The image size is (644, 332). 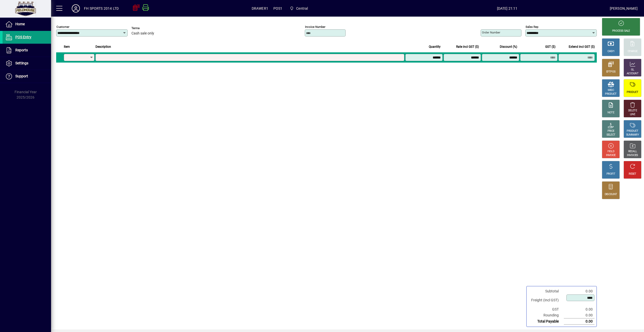 I want to click on div: INVOICES, so click(x=632, y=155).